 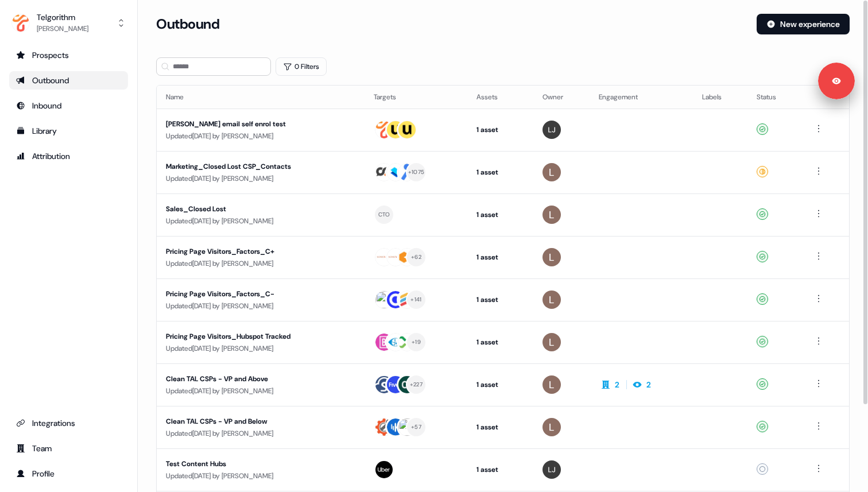 I want to click on h3: Outbound, so click(x=188, y=24).